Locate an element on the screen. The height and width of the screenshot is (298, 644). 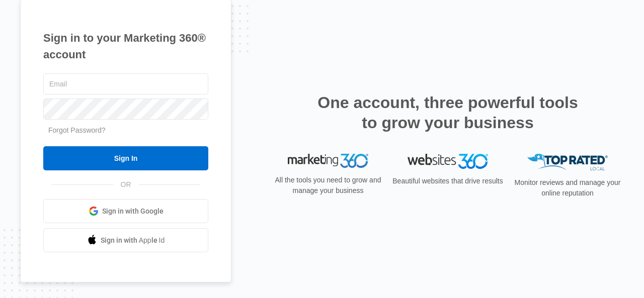
h1: Sign in to your Marketing 360® account is located at coordinates (126, 46).